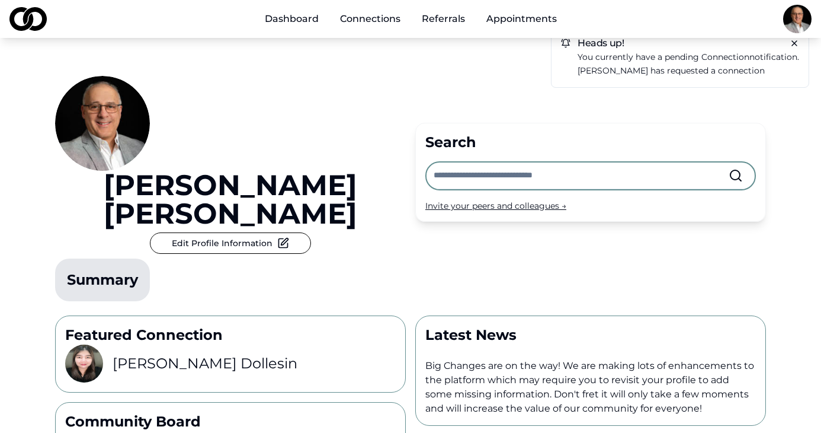 The width and height of the screenshot is (821, 433). What do you see at coordinates (411, 19) in the screenshot?
I see `nav: Main` at bounding box center [411, 19].